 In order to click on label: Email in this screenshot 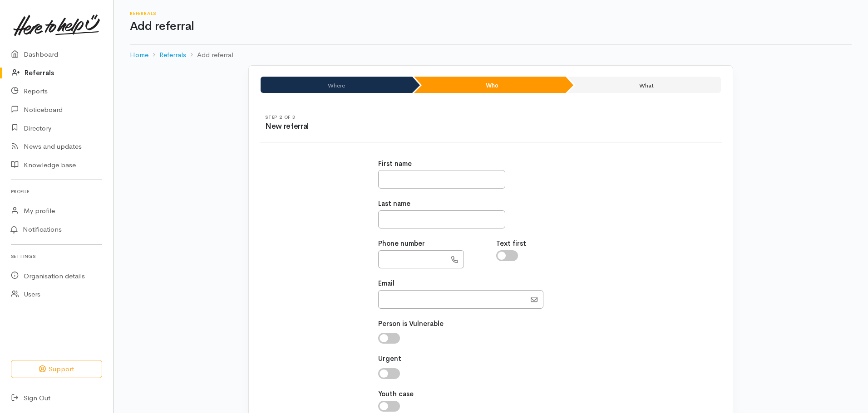, I will do `click(386, 284)`.